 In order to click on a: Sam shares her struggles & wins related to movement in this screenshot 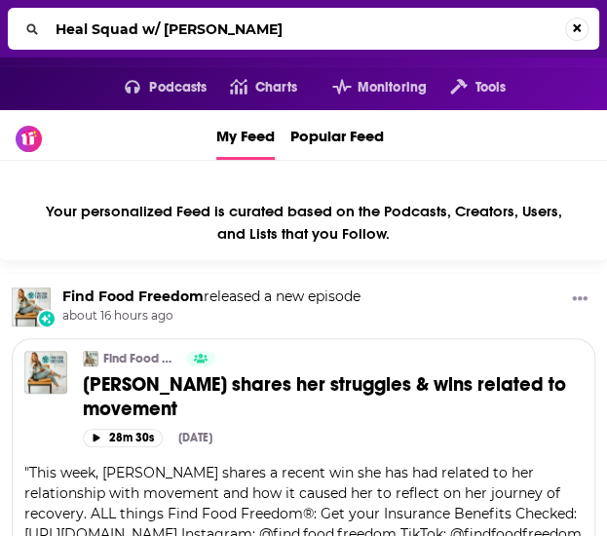, I will do `click(46, 372)`.